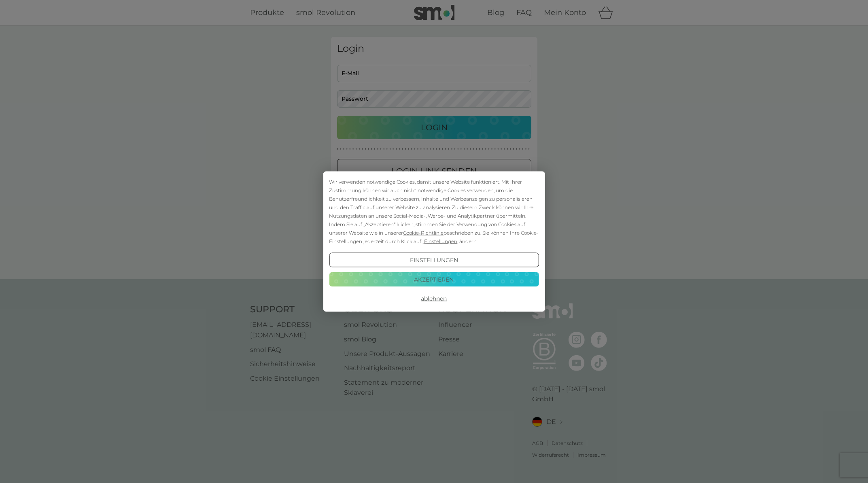 The height and width of the screenshot is (483, 868). Describe the element at coordinates (434, 242) in the screenshot. I see `div: Cookie Consent Prompt` at that location.